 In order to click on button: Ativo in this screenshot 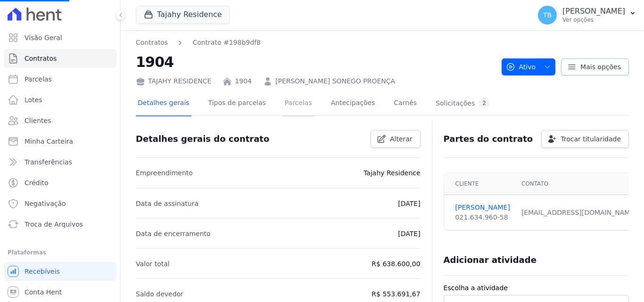, I will do `click(528, 67)`.